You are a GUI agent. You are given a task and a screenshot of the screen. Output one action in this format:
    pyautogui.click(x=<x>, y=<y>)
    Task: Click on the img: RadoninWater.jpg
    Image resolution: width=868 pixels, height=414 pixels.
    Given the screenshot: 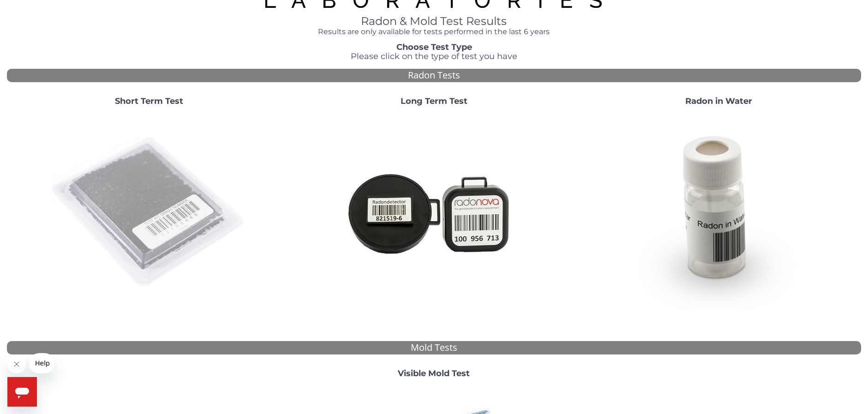 What is the action you would take?
    pyautogui.click(x=718, y=213)
    